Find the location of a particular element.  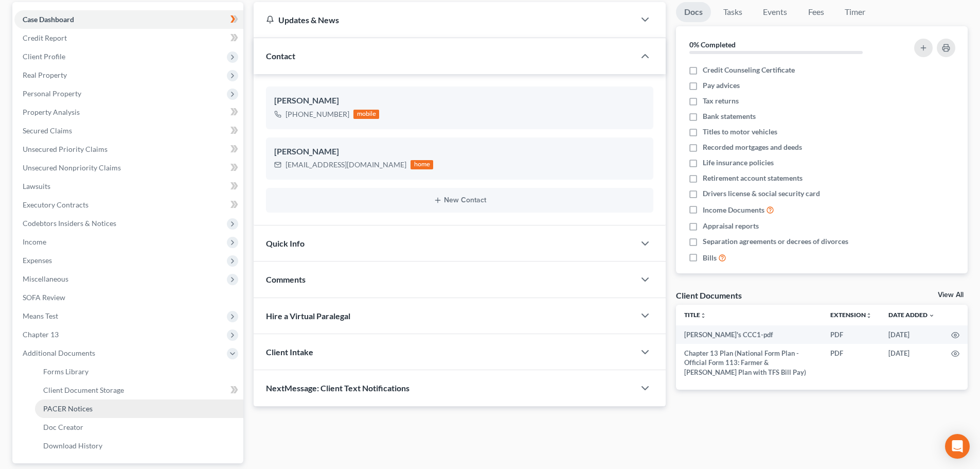

span: NextMessage: Client Text Notifications is located at coordinates (338, 388).